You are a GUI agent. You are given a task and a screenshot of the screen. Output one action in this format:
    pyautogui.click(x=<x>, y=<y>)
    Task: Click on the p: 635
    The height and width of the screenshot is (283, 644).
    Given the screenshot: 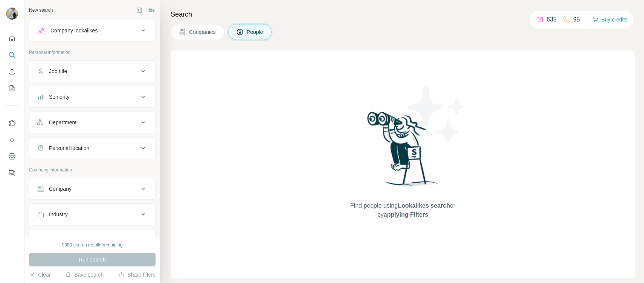 What is the action you would take?
    pyautogui.click(x=551, y=20)
    